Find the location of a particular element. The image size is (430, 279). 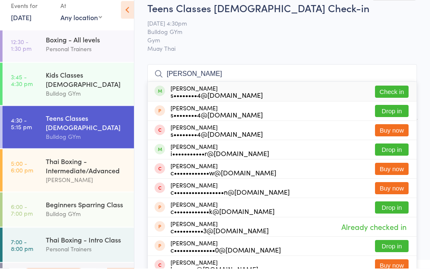

time: 7:00 - 8:00 pm is located at coordinates (22, 256).